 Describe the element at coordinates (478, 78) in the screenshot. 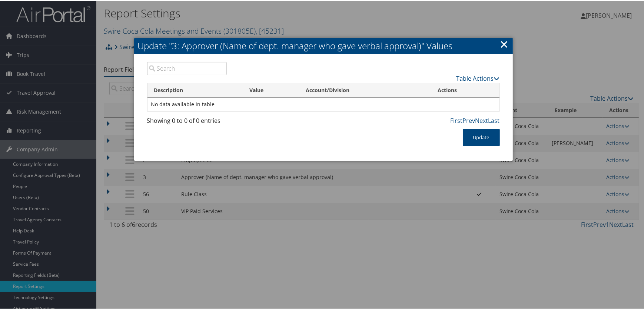

I see `a: Table Actions` at that location.